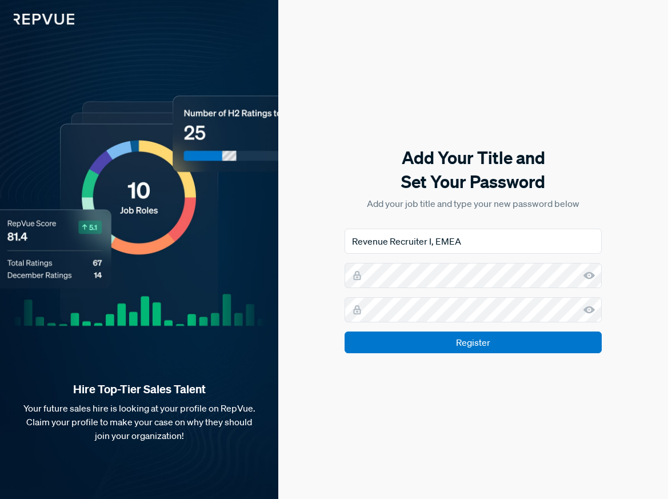 The height and width of the screenshot is (499, 668). I want to click on input: Register, so click(473, 342).